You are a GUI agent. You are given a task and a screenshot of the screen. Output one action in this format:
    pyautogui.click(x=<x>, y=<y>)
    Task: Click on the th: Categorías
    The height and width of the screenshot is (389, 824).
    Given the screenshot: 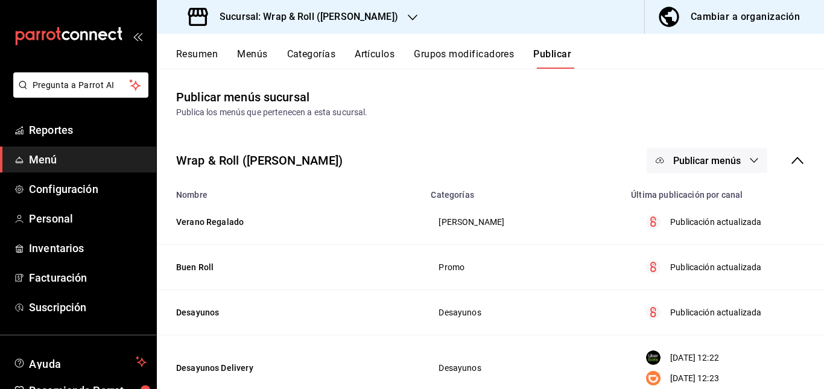 What is the action you would take?
    pyautogui.click(x=523, y=191)
    